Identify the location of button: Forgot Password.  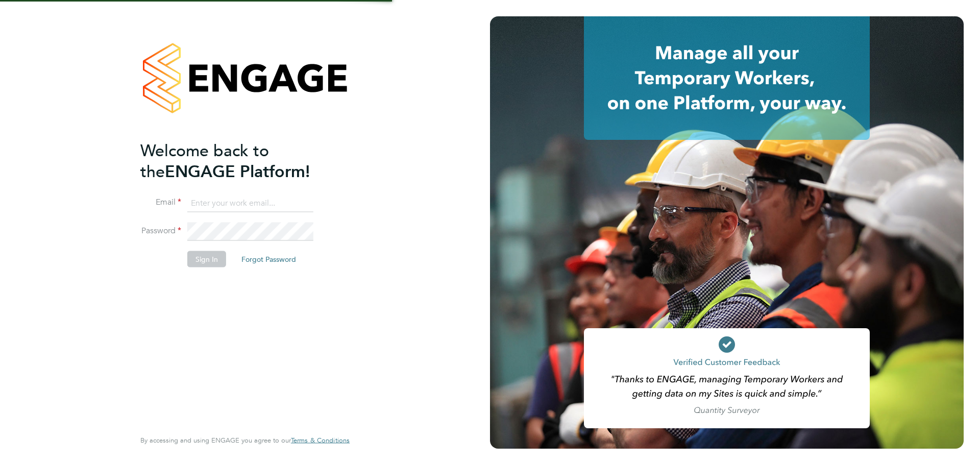
(268, 260).